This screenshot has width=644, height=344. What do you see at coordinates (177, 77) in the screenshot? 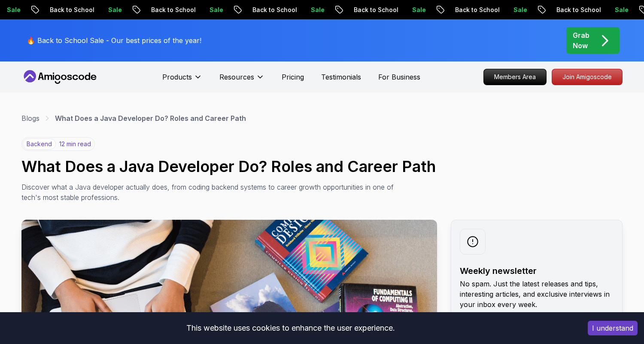
I see `p: Products` at bounding box center [177, 77].